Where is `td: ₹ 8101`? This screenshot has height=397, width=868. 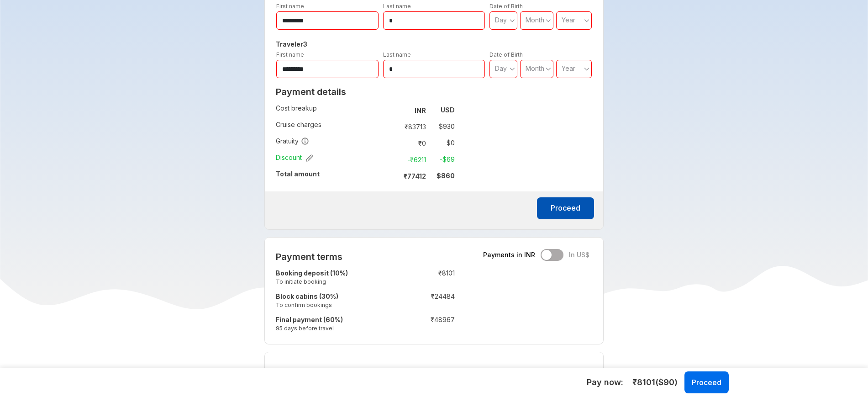
td: ₹ 8101 is located at coordinates (427, 279).